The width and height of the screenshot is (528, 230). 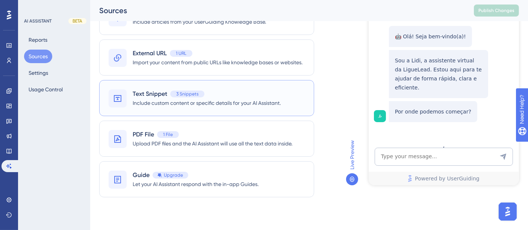 What do you see at coordinates (64, 113) in the screenshot?
I see `p: Por onde podemos começar?` at bounding box center [64, 113].